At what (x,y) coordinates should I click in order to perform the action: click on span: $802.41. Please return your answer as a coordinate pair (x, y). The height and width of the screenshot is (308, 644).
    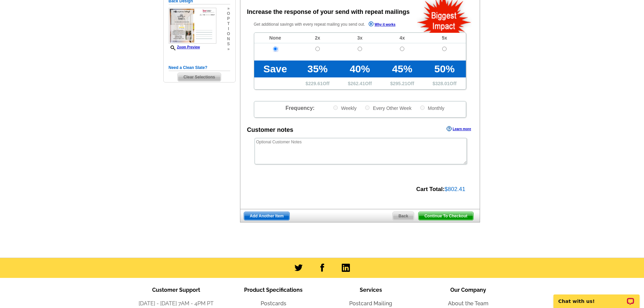
    Looking at the image, I should click on (454, 189).